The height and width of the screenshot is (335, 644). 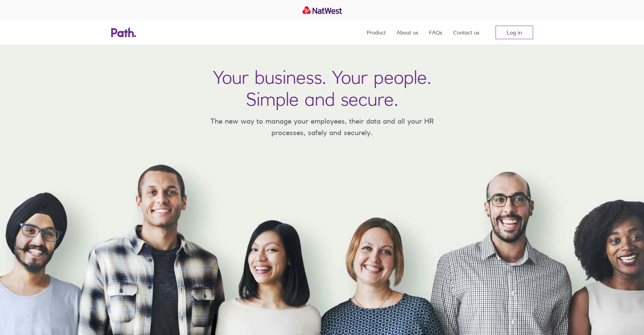 What do you see at coordinates (435, 33) in the screenshot?
I see `a: FAQs` at bounding box center [435, 33].